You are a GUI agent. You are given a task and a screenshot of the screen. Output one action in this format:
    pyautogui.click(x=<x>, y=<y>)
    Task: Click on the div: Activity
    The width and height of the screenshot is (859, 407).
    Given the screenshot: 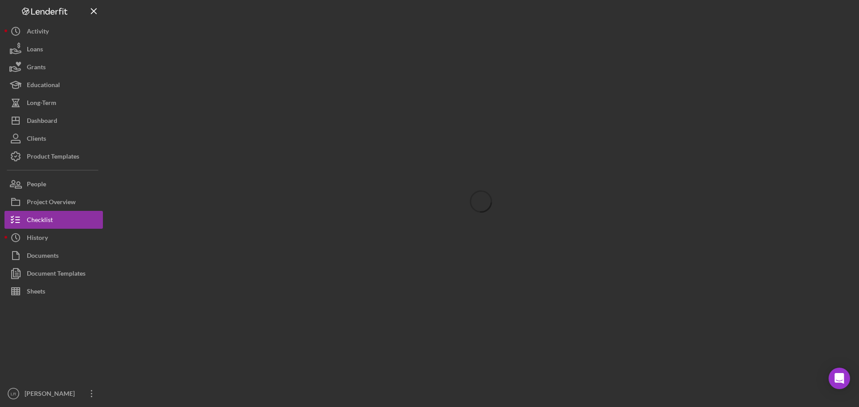 What is the action you would take?
    pyautogui.click(x=38, y=32)
    